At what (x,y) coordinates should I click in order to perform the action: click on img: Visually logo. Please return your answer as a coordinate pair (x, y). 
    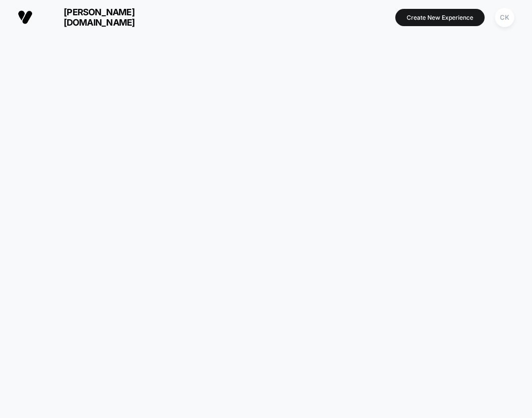
    Looking at the image, I should click on (25, 17).